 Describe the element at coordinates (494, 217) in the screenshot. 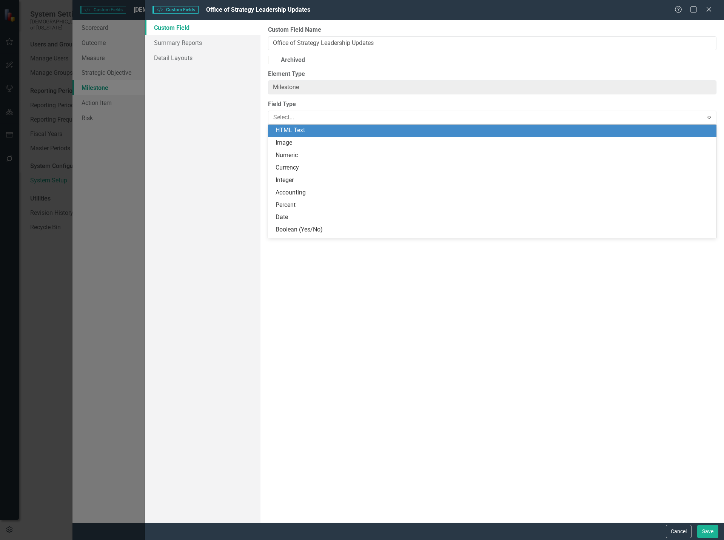

I see `div: Date` at that location.